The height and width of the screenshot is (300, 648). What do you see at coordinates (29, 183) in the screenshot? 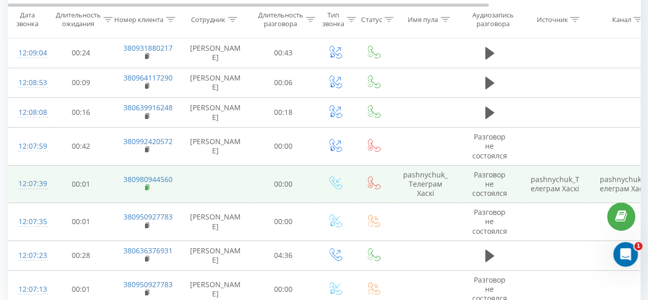
I see `div: 12:07:39` at bounding box center [29, 183].